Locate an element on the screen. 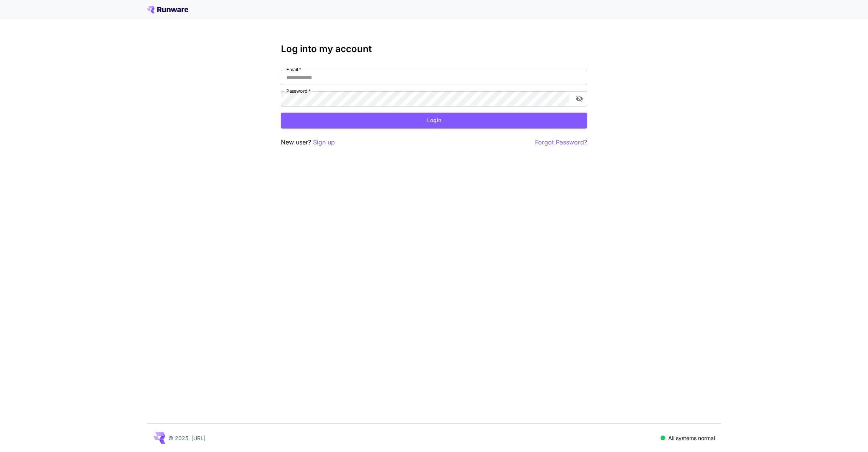  label: Email is located at coordinates (293, 69).